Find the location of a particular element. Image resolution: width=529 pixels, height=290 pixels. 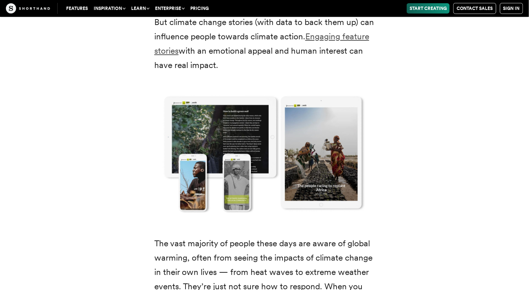

button: Learn is located at coordinates (140, 8).